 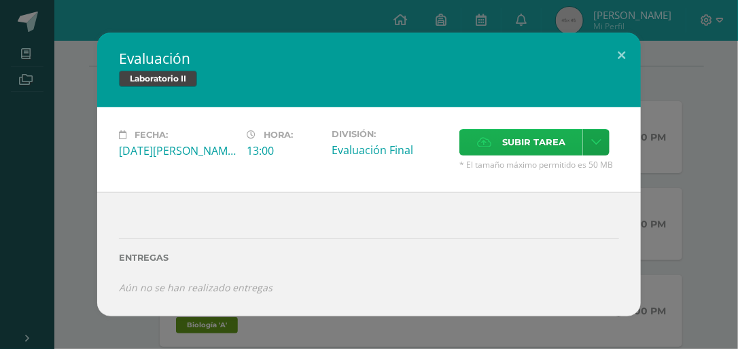 I want to click on label: División:, so click(x=390, y=134).